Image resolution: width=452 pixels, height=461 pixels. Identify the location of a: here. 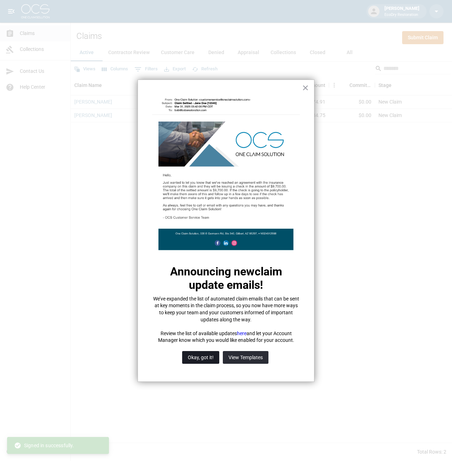
(242, 334).